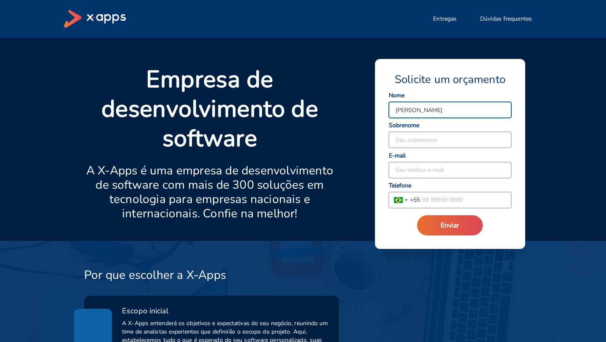 This screenshot has width=606, height=342. Describe the element at coordinates (415, 199) in the screenshot. I see `span: + 55` at that location.